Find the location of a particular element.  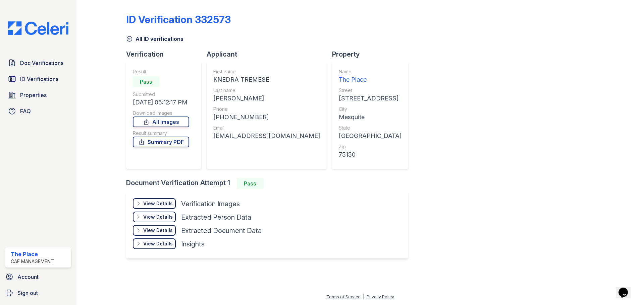

div: ID Verification 332573 is located at coordinates (178, 19).